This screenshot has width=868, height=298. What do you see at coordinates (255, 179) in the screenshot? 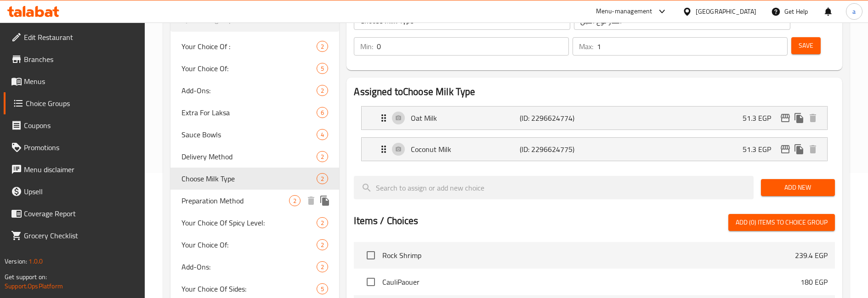
I see `div: Choose Milk Type2` at bounding box center [255, 179].